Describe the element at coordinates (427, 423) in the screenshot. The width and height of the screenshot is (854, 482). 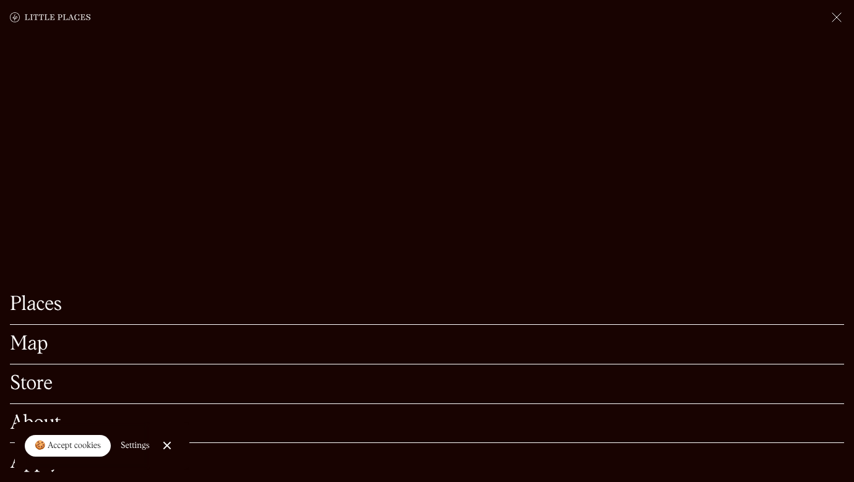
I see `a: About` at that location.